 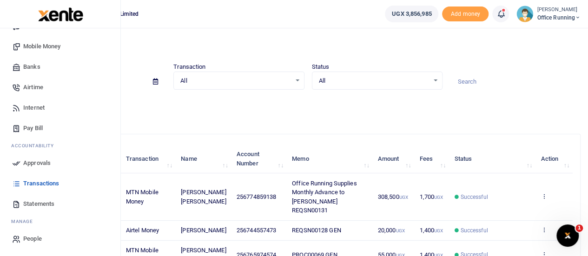 What do you see at coordinates (321, 67) in the screenshot?
I see `label: Status` at bounding box center [321, 67].